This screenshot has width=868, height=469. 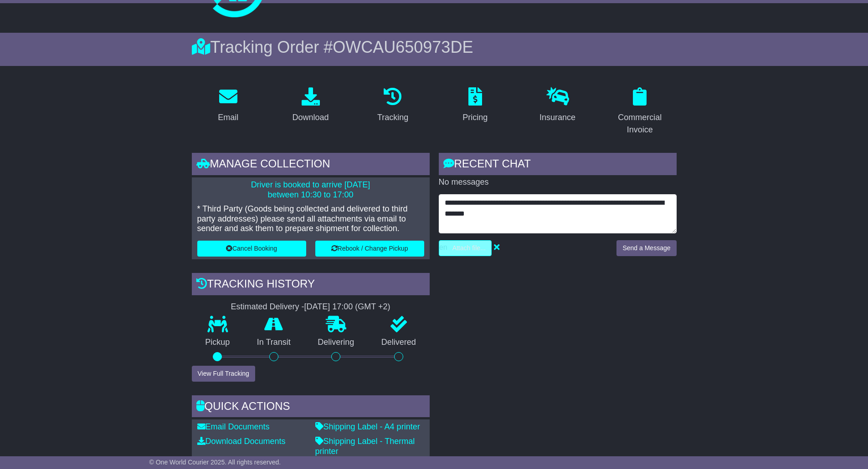 What do you see at coordinates (640, 111) in the screenshot?
I see `a: Commercial Invoice` at bounding box center [640, 111].